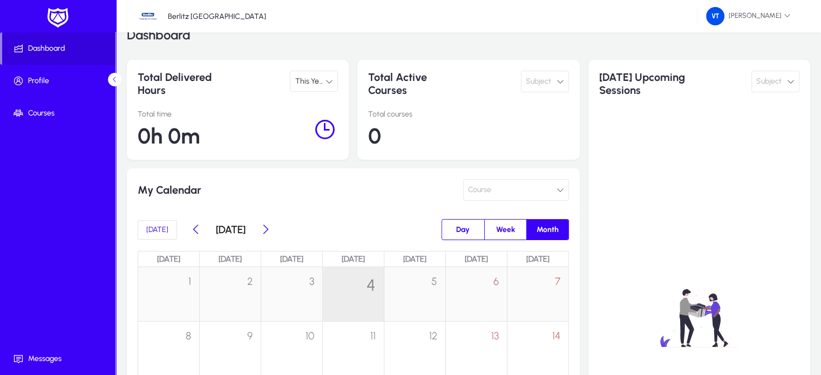 The width and height of the screenshot is (821, 375). I want to click on img: white-logo.png, so click(58, 18).